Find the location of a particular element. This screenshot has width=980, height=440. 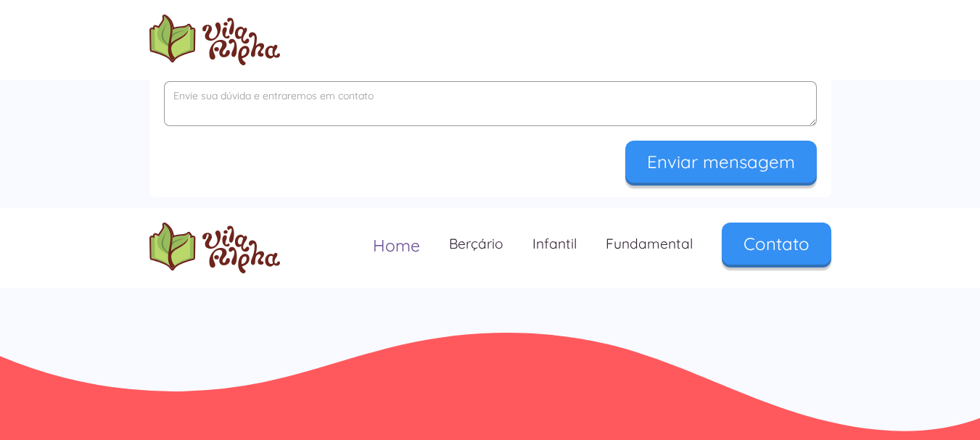

input: Enviar mensagem is located at coordinates (720, 162).